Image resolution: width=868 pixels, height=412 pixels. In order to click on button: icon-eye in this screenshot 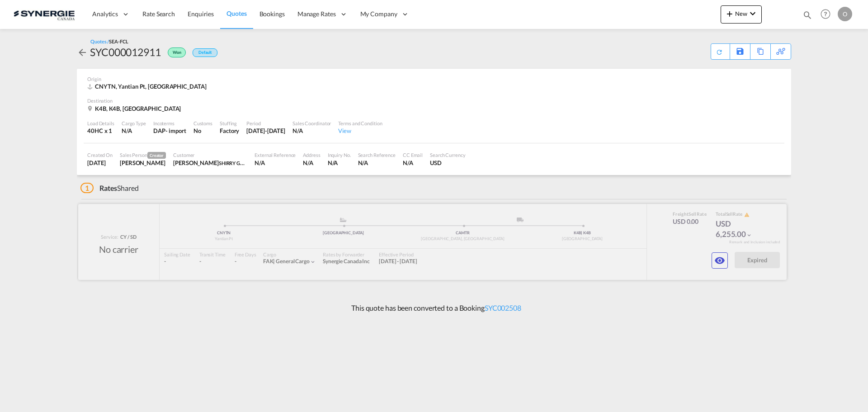, I will do `click(720, 261)`.